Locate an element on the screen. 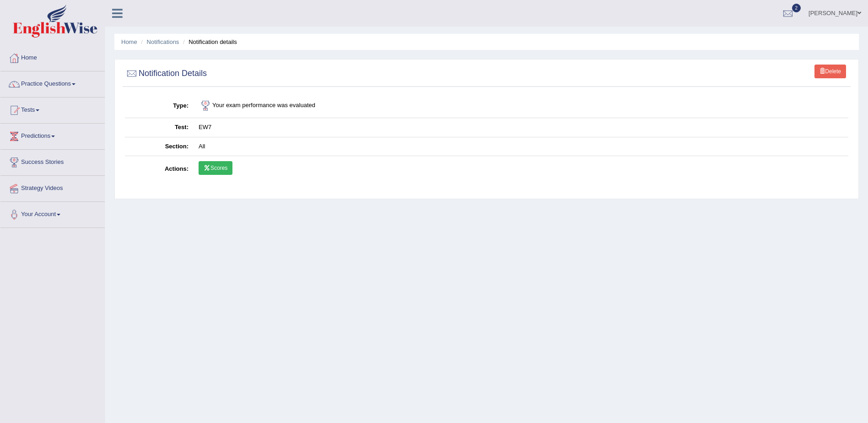 The width and height of the screenshot is (868, 423). th: Section is located at coordinates (160, 146).